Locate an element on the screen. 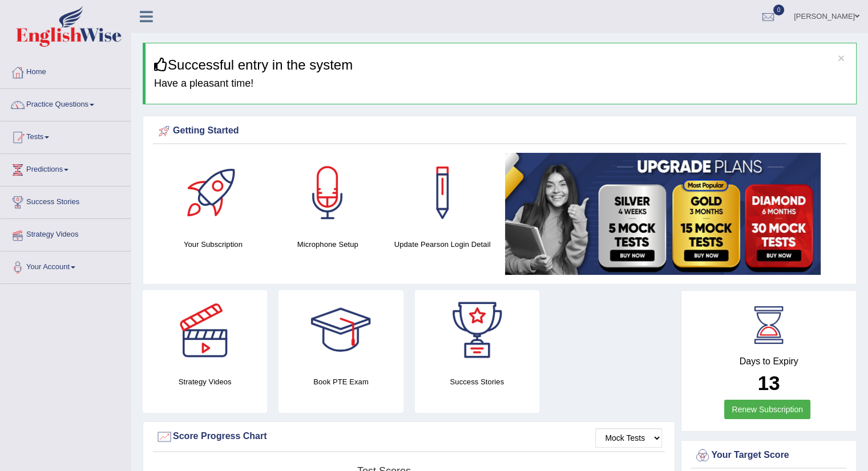  div: Getting Started is located at coordinates (499, 131).